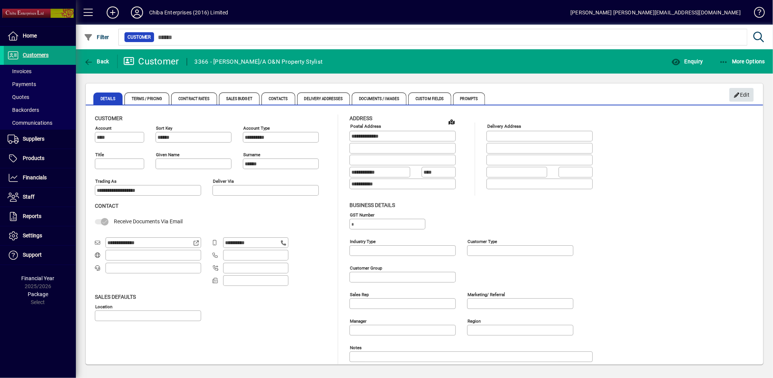  What do you see at coordinates (115, 297) in the screenshot?
I see `span: Sales defaults` at bounding box center [115, 297].